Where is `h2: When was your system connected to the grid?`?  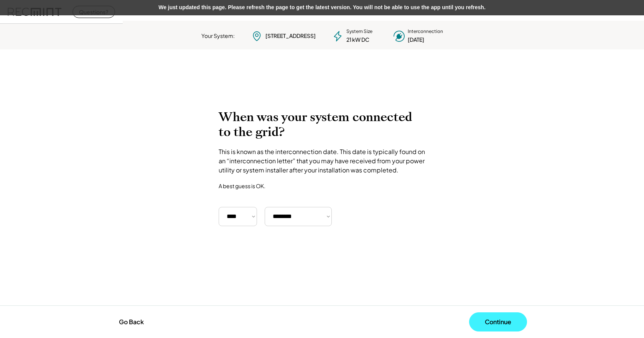 h2: When was your system connected to the grid? is located at coordinates (322, 125).